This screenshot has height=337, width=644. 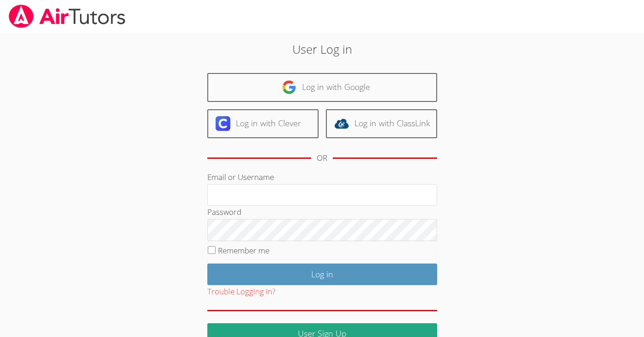 What do you see at coordinates (263, 124) in the screenshot?
I see `a: Log in with Clever` at bounding box center [263, 124].